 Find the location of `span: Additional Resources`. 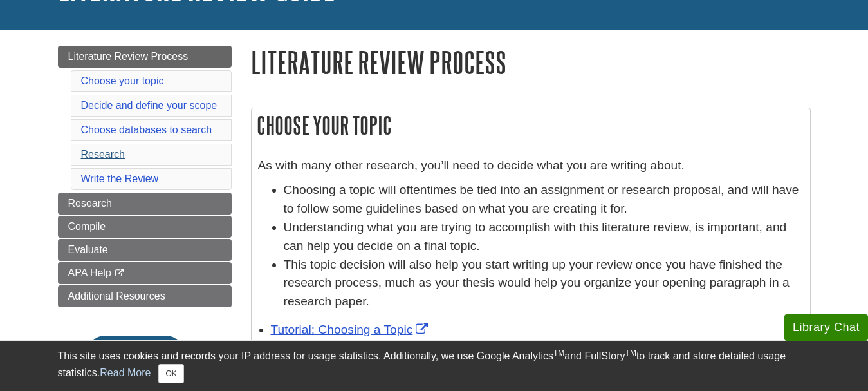

span: Additional Resources is located at coordinates (117, 295).